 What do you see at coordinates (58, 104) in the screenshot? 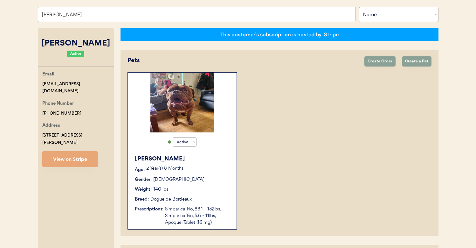
I see `div: Phone Number` at bounding box center [58, 104].